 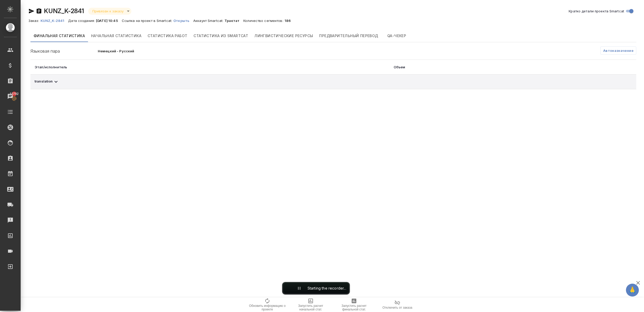 What do you see at coordinates (264, 21) in the screenshot?
I see `p: Количество сегментов:` at bounding box center [264, 21].